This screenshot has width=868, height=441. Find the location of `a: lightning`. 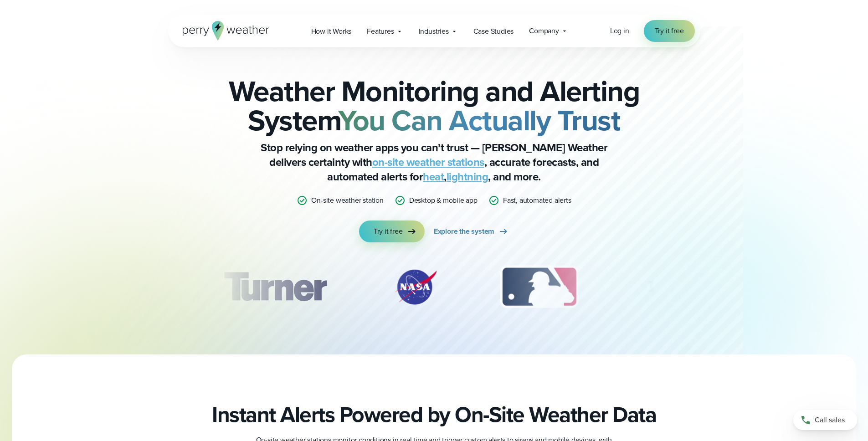

a: lightning is located at coordinates (467, 177).